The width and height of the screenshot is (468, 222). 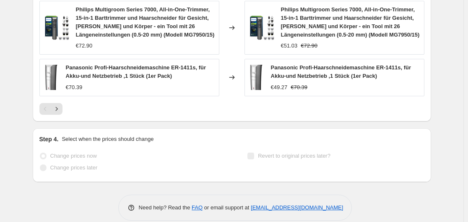 What do you see at coordinates (49, 139) in the screenshot?
I see `h2: Step 4.` at bounding box center [49, 139].